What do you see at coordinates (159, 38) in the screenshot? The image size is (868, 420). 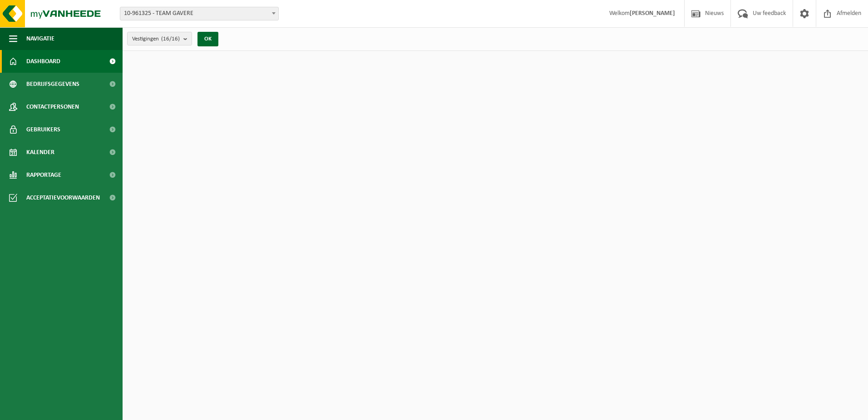 I see `button: Vestigingen(16/16)` at bounding box center [159, 38].